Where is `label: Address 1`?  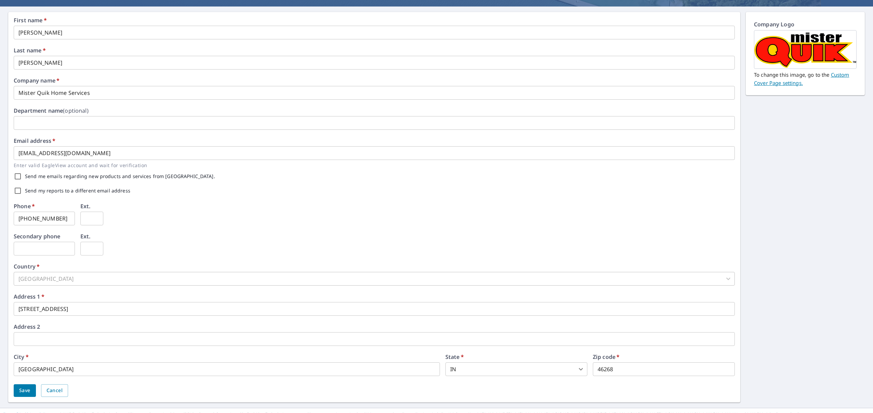
label: Address 1 is located at coordinates (29, 296).